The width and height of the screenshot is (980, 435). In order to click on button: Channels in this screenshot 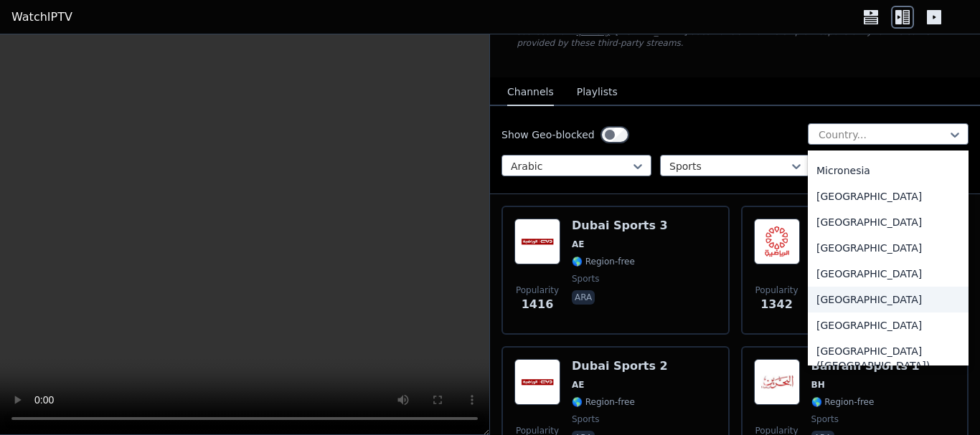, I will do `click(530, 92)`.